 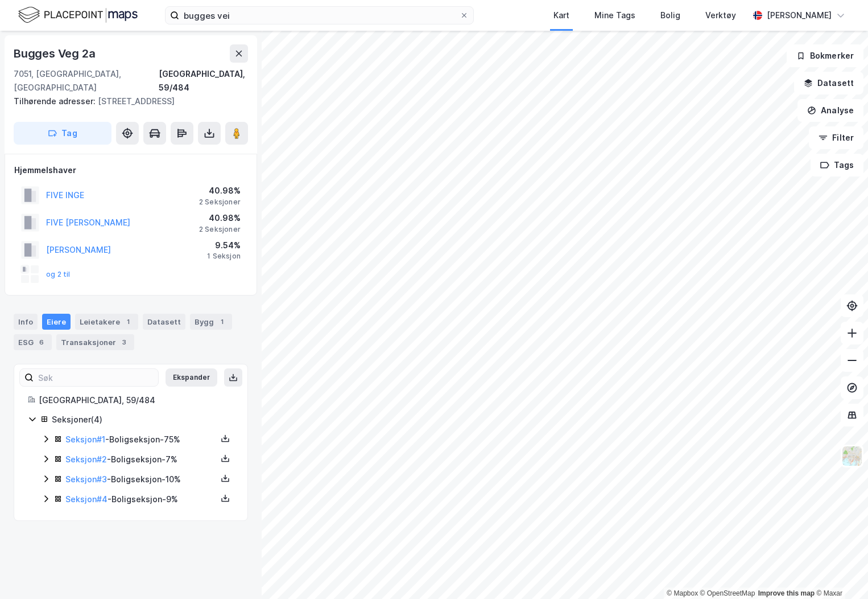 What do you see at coordinates (55, 53) in the screenshot?
I see `div: Bugges Veg 2a` at bounding box center [55, 53].